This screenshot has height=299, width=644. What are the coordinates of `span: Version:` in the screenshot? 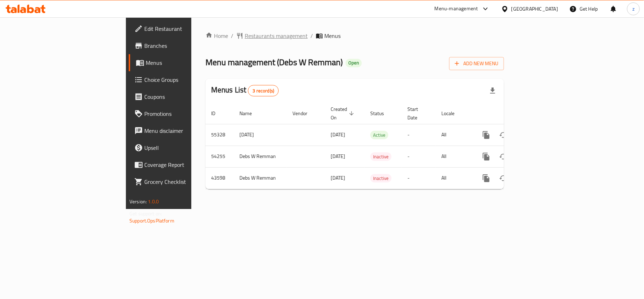 It's located at (138, 201).